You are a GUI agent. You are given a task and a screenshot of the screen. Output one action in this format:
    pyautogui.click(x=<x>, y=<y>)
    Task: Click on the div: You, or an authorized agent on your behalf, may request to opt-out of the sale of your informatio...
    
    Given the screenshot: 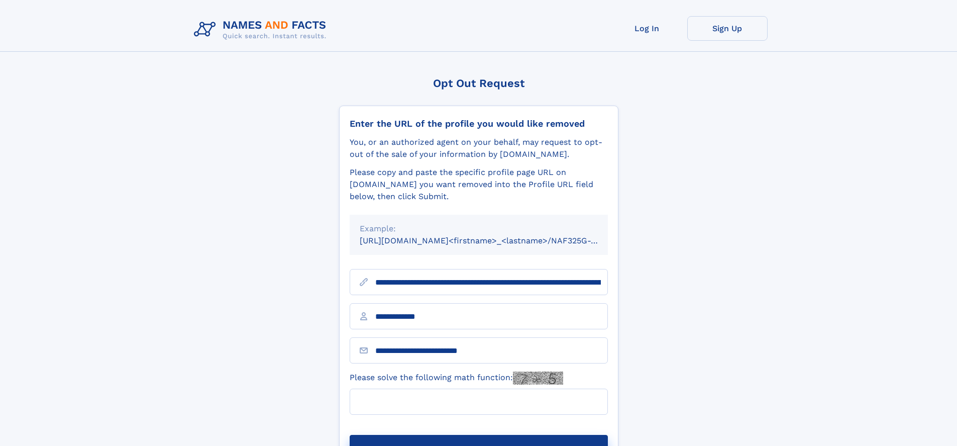 What is the action you would take?
    pyautogui.click(x=479, y=148)
    